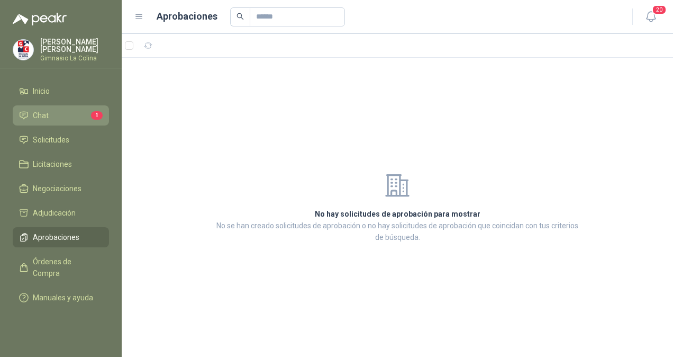 The image size is (673, 357). What do you see at coordinates (41, 91) in the screenshot?
I see `span: Inicio` at bounding box center [41, 91].